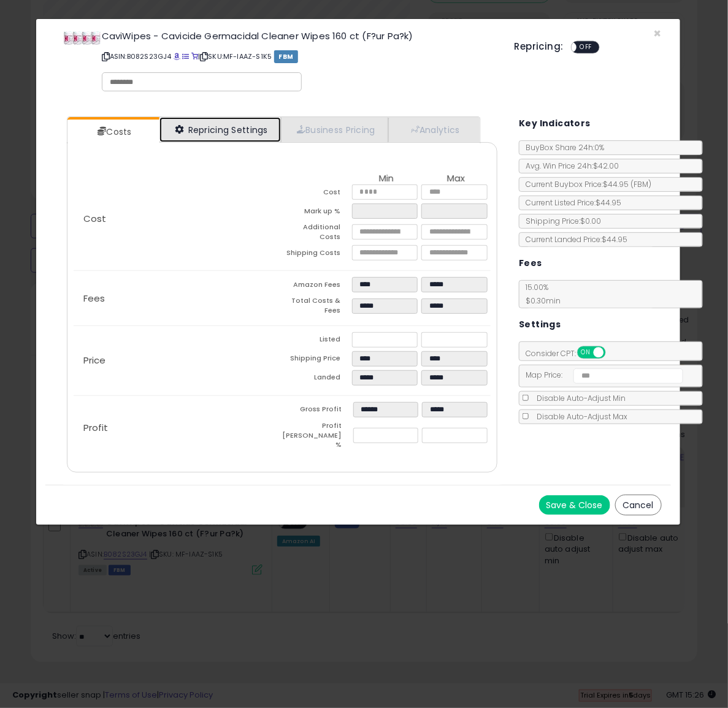 The width and height of the screenshot is (728, 708). I want to click on th: Min, so click(386, 179).